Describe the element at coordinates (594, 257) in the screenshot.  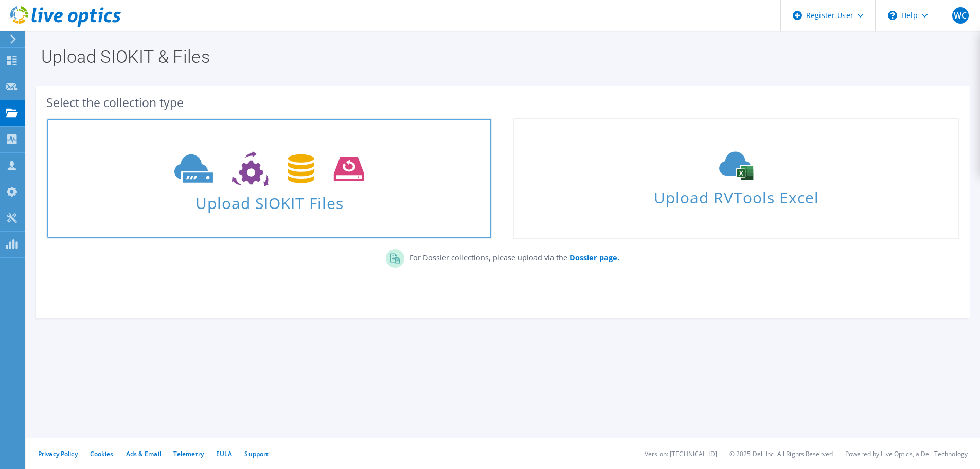
I see `b: Dossier page.` at that location.